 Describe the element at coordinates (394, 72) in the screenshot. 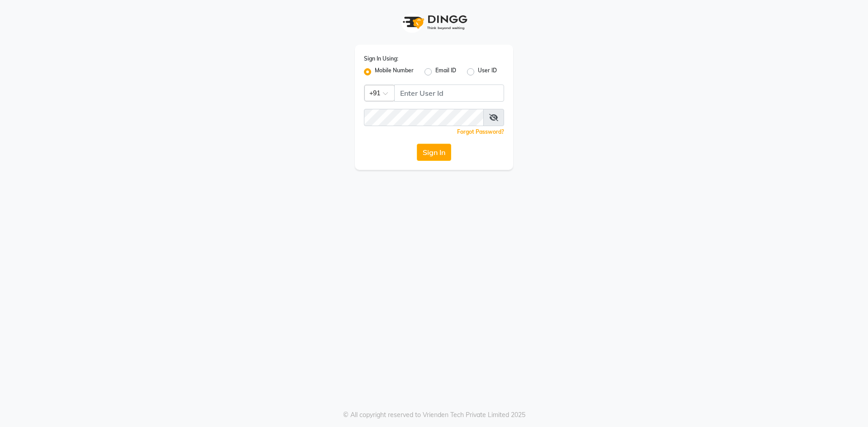

I see `label: Mobile Number` at that location.